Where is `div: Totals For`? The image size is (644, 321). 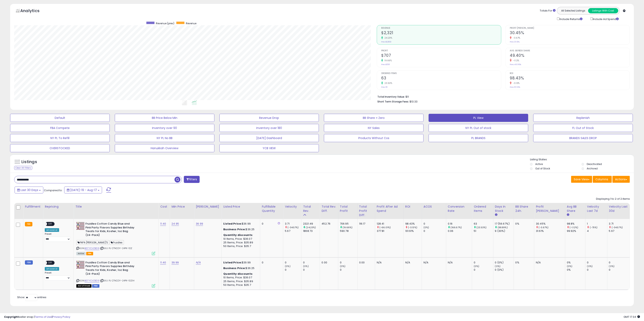 div: Totals For is located at coordinates (548, 11).